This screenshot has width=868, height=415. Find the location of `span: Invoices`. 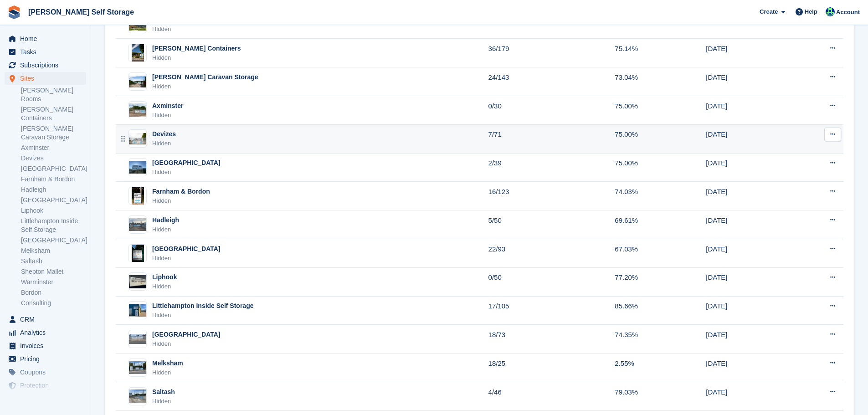

span: Invoices is located at coordinates (48, 346).